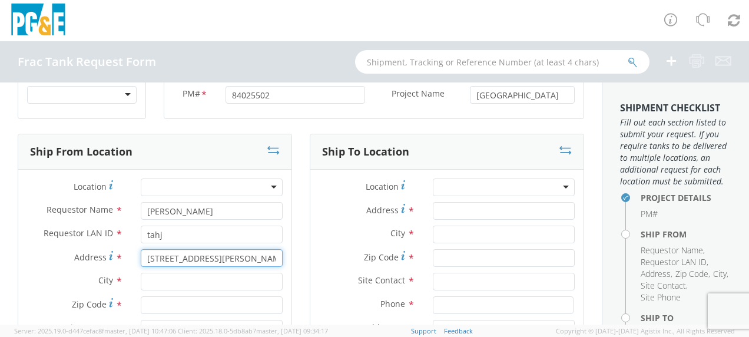 This screenshot has width=749, height=337. I want to click on span: Add Notes, so click(384, 327).